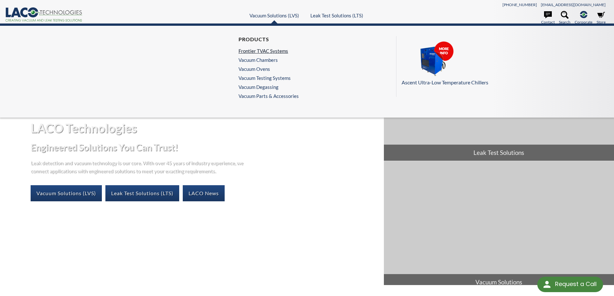 This screenshot has height=296, width=614. Describe the element at coordinates (584, 22) in the screenshot. I see `span: Corporate` at that location.